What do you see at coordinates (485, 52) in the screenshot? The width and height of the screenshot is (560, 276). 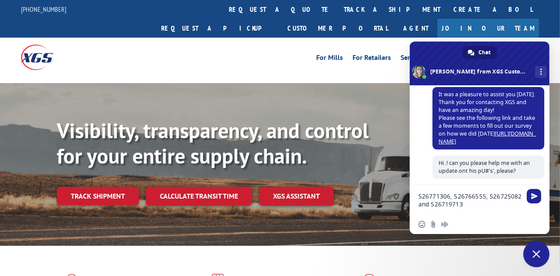 I see `span: Chat` at bounding box center [485, 52].